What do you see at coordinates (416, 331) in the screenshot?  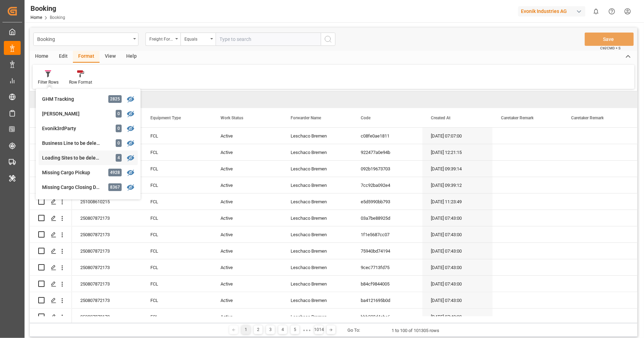 I see `div: 1 to 100 of 101305 rows` at bounding box center [416, 331].